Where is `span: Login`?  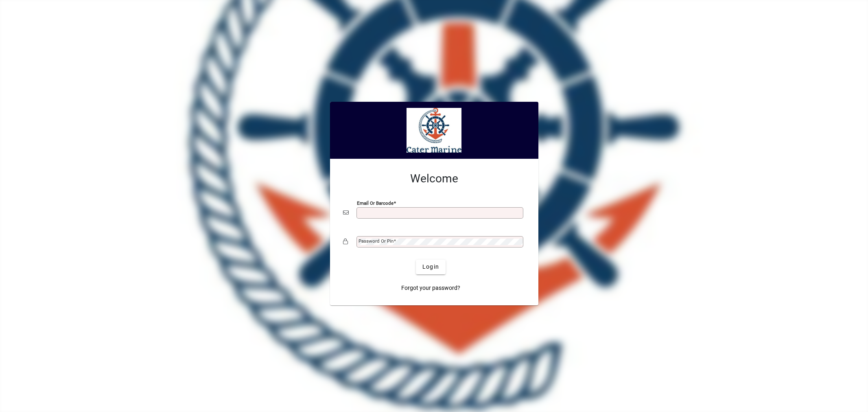
span: Login is located at coordinates (430, 266).